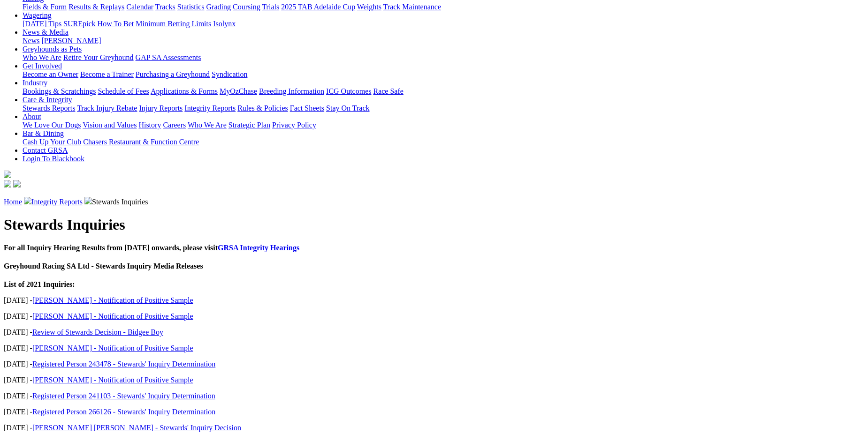  What do you see at coordinates (173, 74) in the screenshot?
I see `a: Purchasing a Greyhound` at bounding box center [173, 74].